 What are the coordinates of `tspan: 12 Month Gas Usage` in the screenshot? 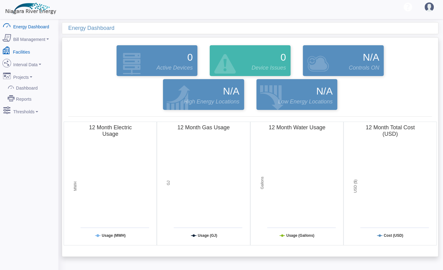 It's located at (203, 127).